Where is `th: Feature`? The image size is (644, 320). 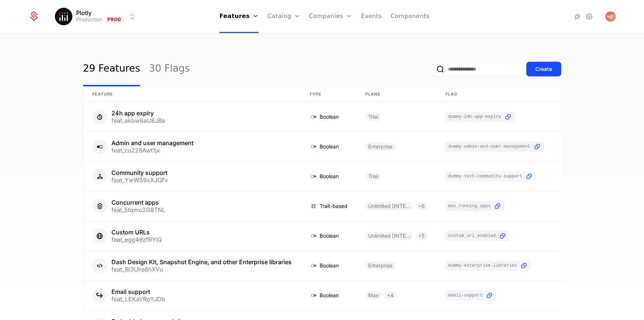
th: Feature is located at coordinates (192, 95).